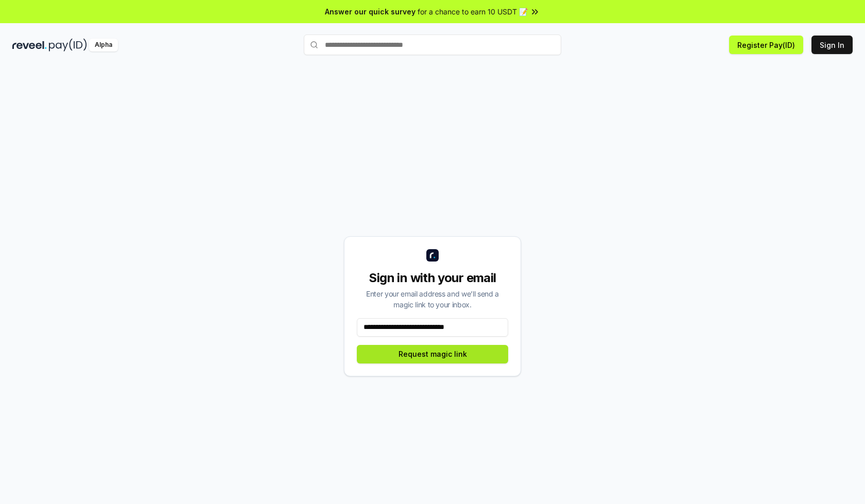  I want to click on button: Register Pay(ID), so click(766, 45).